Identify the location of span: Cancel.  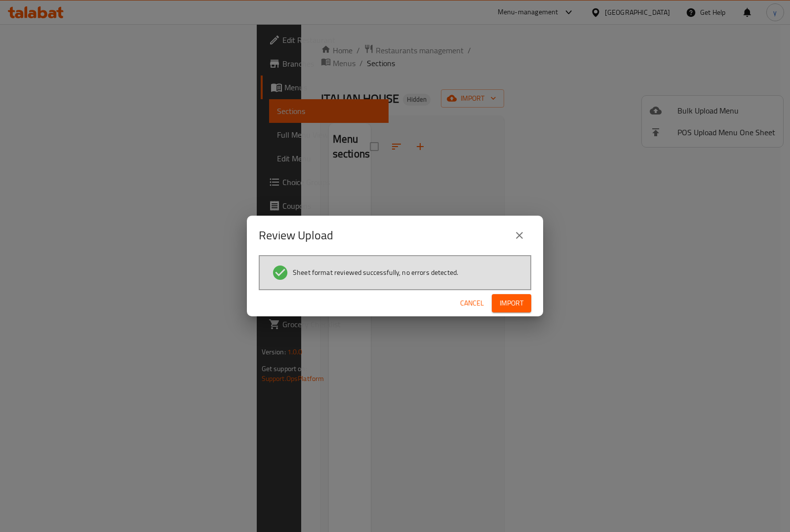
(472, 303).